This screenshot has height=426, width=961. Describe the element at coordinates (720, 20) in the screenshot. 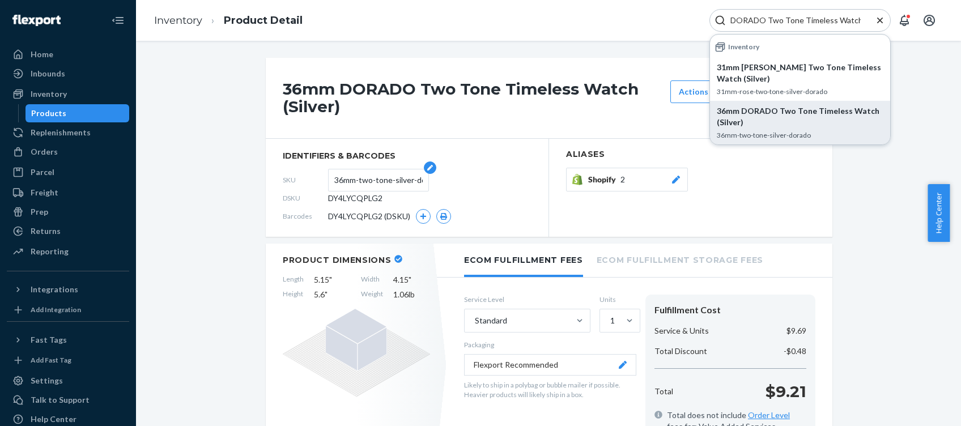

I see `svg: Search Icon` at that location.